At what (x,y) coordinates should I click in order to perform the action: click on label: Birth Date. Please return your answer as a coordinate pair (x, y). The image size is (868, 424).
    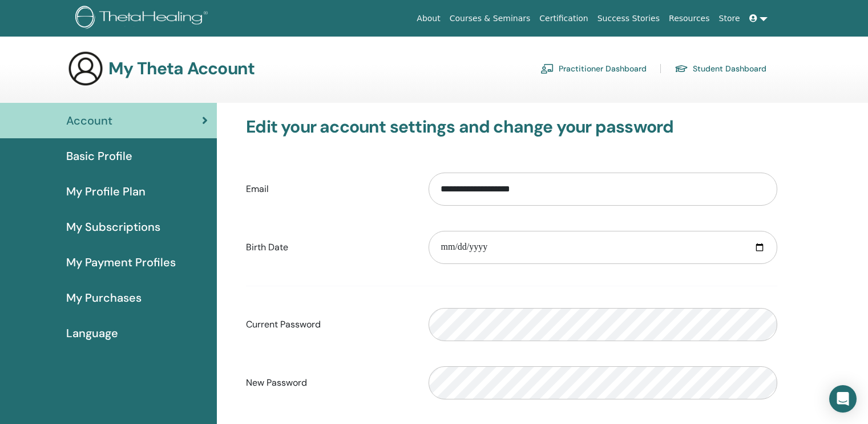
    Looking at the image, I should click on (329, 247).